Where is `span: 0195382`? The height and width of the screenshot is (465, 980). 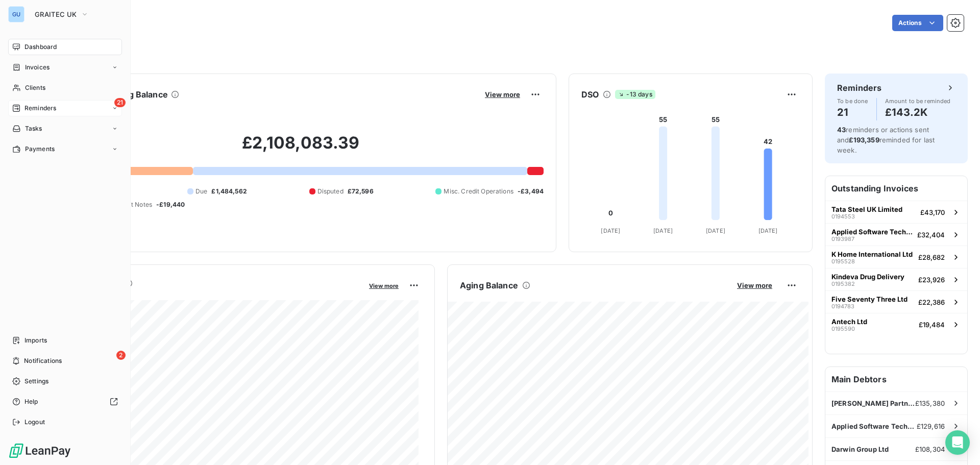
span: 0195382 is located at coordinates (843, 283).